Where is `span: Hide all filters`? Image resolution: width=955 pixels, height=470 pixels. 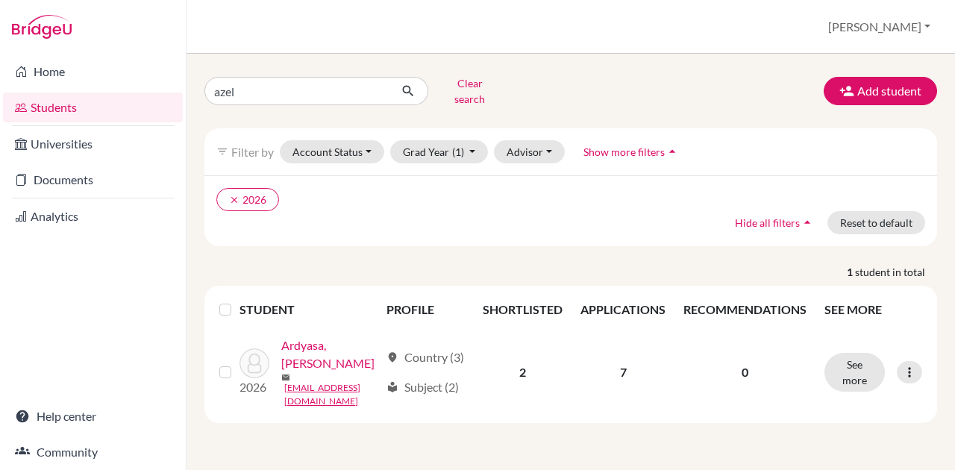 span: Hide all filters is located at coordinates (767, 222).